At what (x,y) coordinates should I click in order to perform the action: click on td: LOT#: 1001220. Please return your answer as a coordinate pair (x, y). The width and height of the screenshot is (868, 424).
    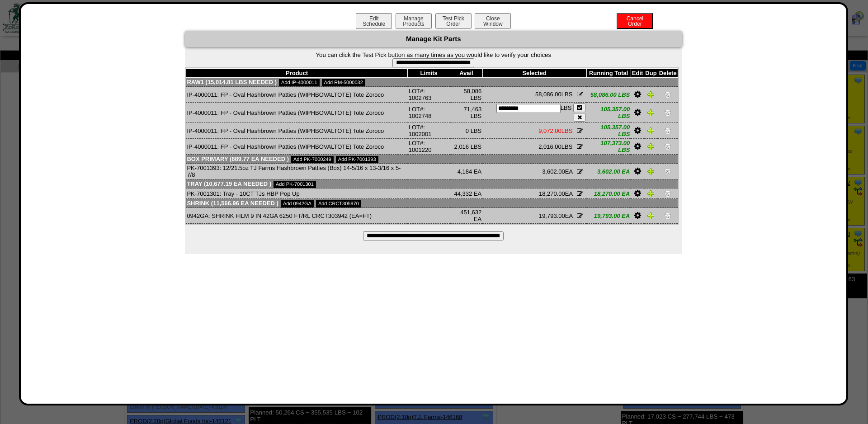
    Looking at the image, I should click on (429, 146).